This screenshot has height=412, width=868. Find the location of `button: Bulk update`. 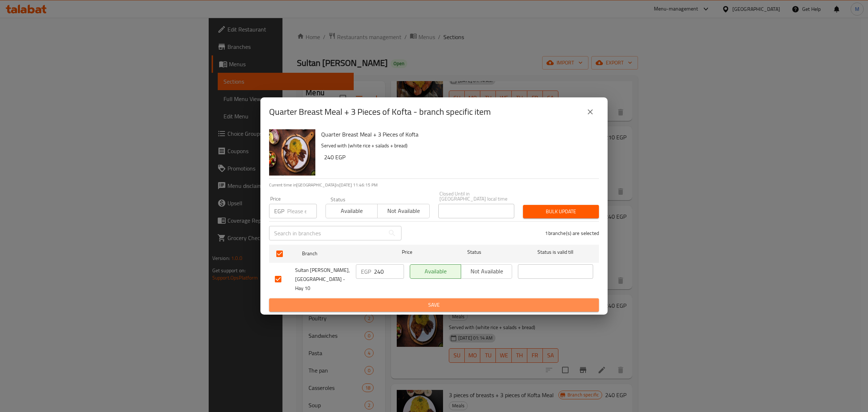

button: Bulk update is located at coordinates (561, 211).